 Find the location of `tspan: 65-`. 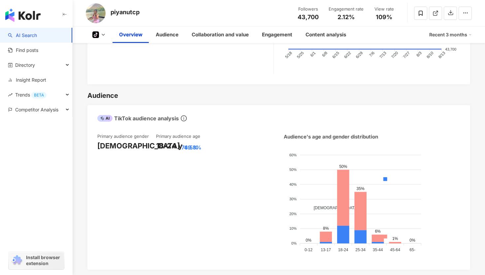

tspan: 65- is located at coordinates (413, 250).